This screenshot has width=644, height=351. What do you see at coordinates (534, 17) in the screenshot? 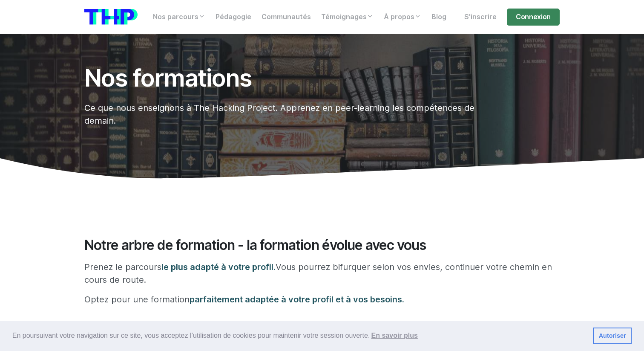
I see `a: Connexion` at bounding box center [534, 17].